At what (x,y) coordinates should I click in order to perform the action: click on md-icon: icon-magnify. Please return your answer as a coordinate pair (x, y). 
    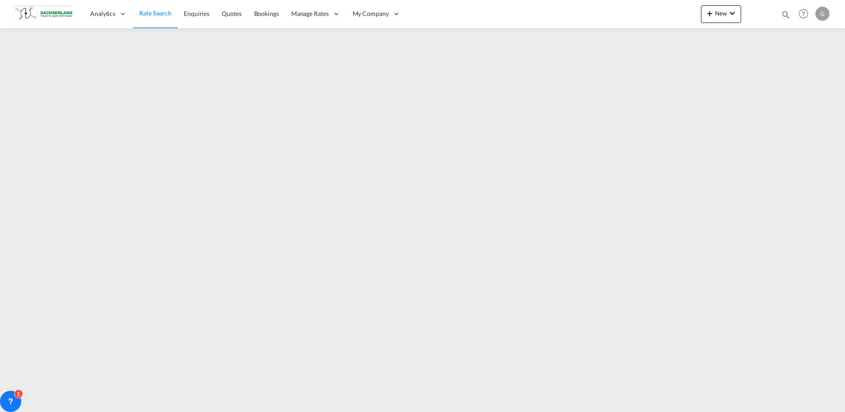
    Looking at the image, I should click on (786, 15).